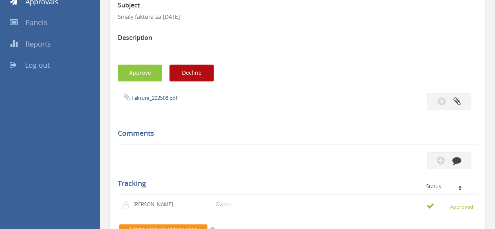 This screenshot has height=229, width=495. I want to click on span: Log out, so click(37, 65).